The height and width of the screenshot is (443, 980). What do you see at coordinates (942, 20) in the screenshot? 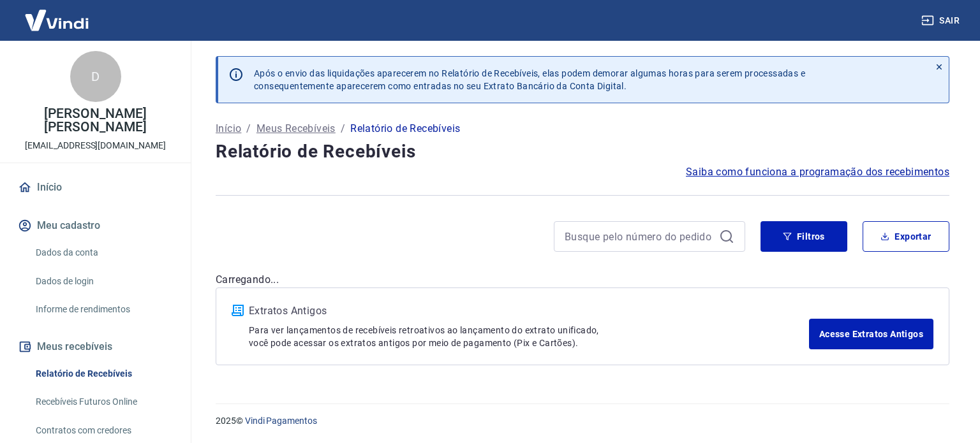
I see `button: Sair` at bounding box center [942, 20].